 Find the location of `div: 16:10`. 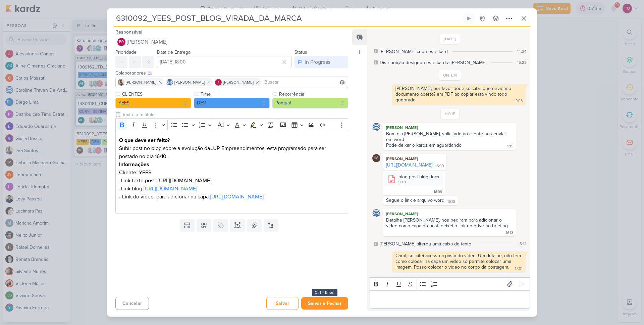

div: 16:10 is located at coordinates (451, 202).